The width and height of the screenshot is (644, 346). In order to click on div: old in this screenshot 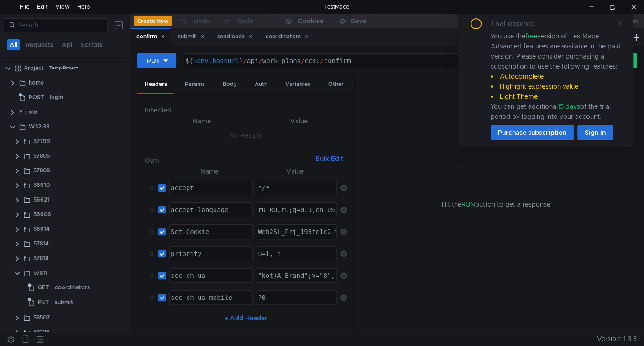, I will do `click(33, 112)`.